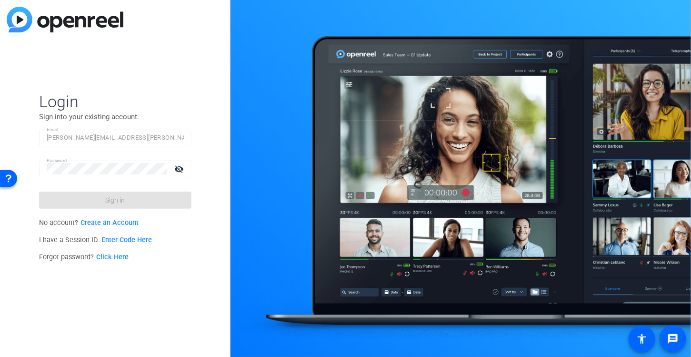 The height and width of the screenshot is (357, 691). What do you see at coordinates (115, 138) in the screenshot?
I see `input: Enter Email Address` at bounding box center [115, 138].